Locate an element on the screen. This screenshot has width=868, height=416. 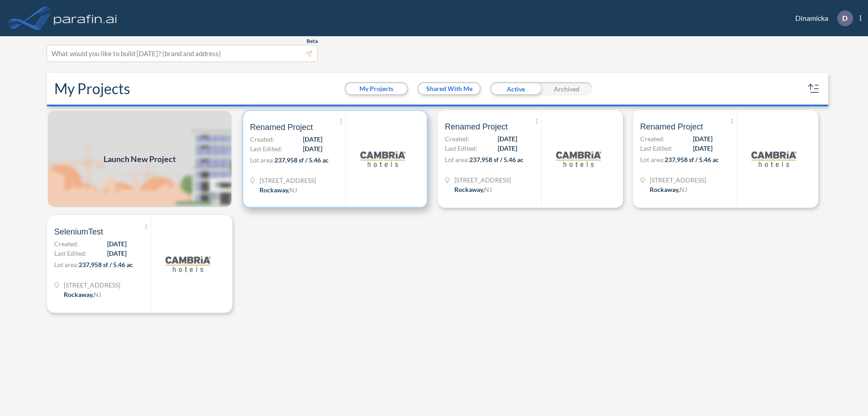
button: Shared With Me is located at coordinates (449, 88).